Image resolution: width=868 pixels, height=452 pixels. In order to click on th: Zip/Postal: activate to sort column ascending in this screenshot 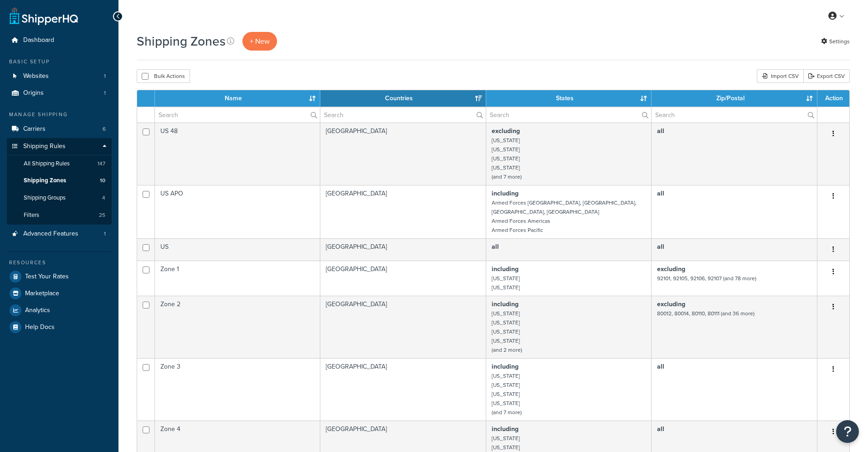, I will do `click(734, 98)`.